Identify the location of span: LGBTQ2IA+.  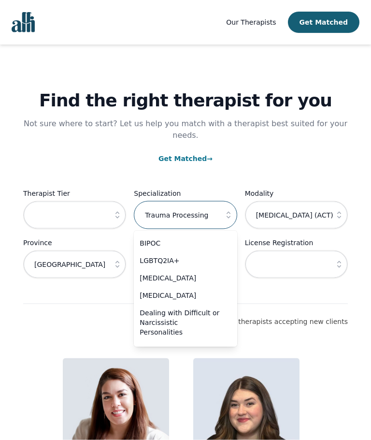
(179, 261).